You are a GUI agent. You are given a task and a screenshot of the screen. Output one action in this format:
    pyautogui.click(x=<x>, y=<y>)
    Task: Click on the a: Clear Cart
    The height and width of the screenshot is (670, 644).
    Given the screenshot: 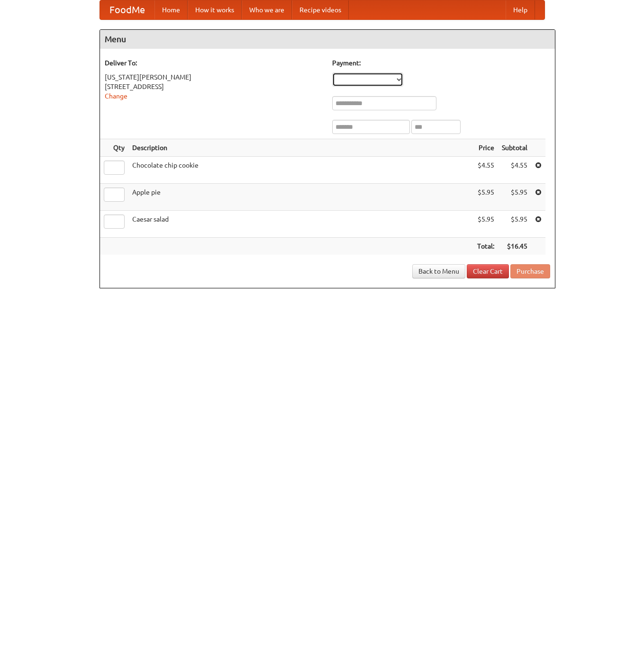 What is the action you would take?
    pyautogui.click(x=488, y=271)
    